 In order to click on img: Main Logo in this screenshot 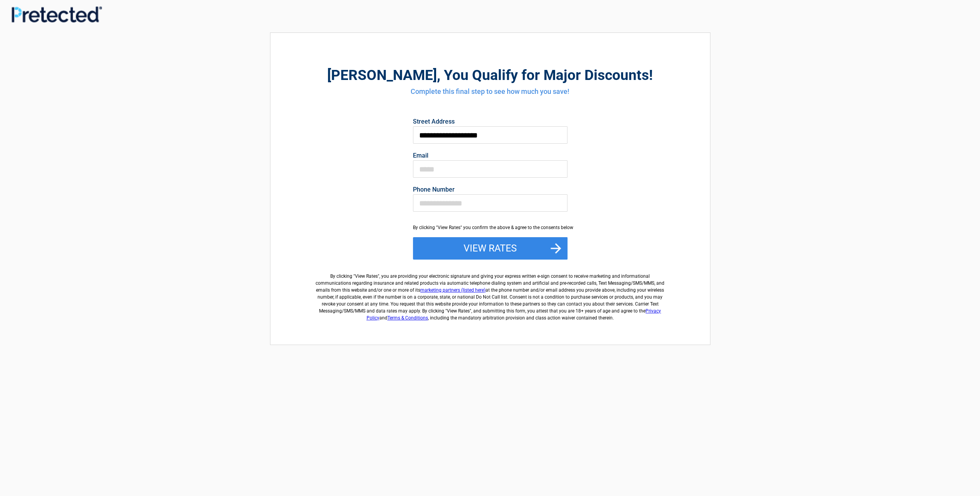, I will do `click(57, 14)`.